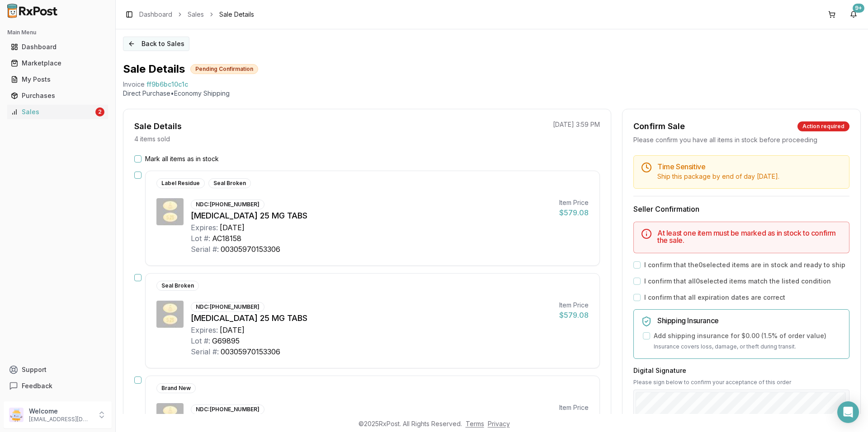 Image resolution: width=868 pixels, height=432 pixels. Describe the element at coordinates (659, 126) in the screenshot. I see `div: Confirm Sale` at that location.